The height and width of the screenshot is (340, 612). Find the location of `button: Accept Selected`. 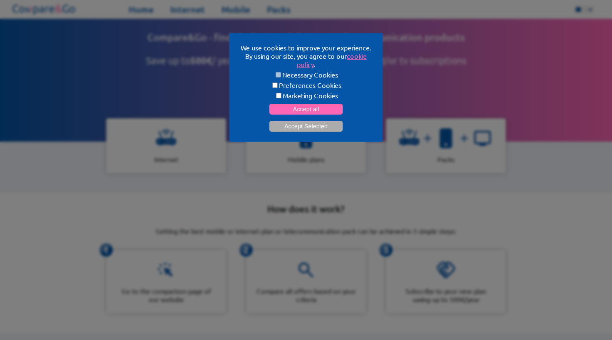

button: Accept Selected is located at coordinates (306, 126).